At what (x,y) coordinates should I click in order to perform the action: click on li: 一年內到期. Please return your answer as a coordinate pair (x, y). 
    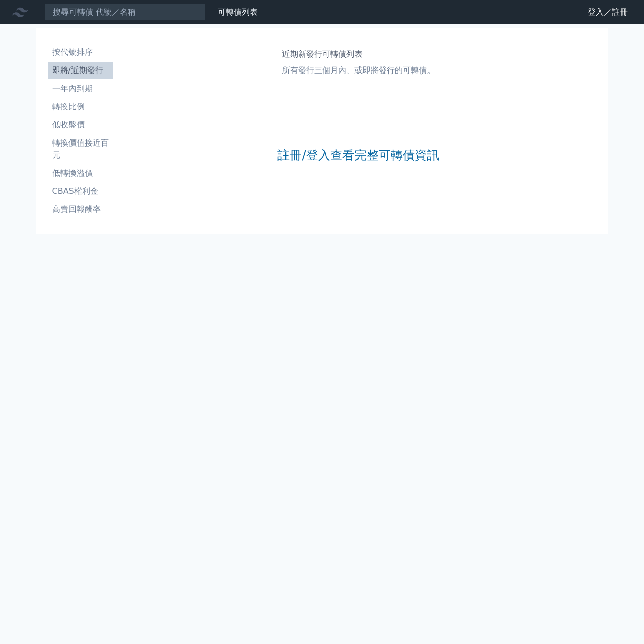
    Looking at the image, I should click on (81, 89).